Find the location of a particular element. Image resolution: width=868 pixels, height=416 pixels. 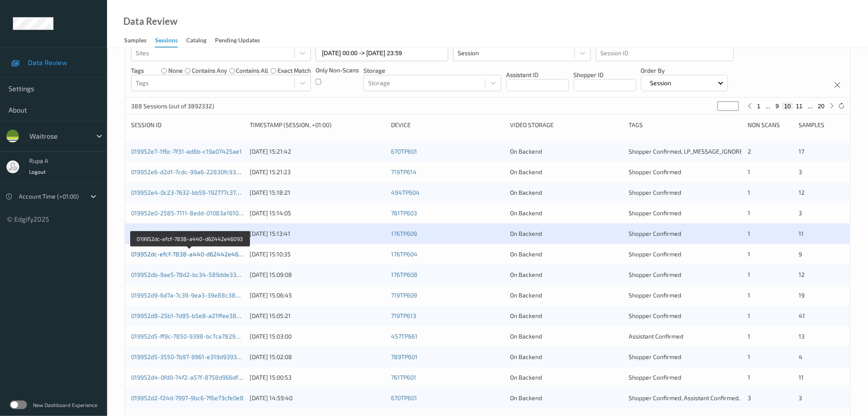

span: 9 is located at coordinates (801, 254).